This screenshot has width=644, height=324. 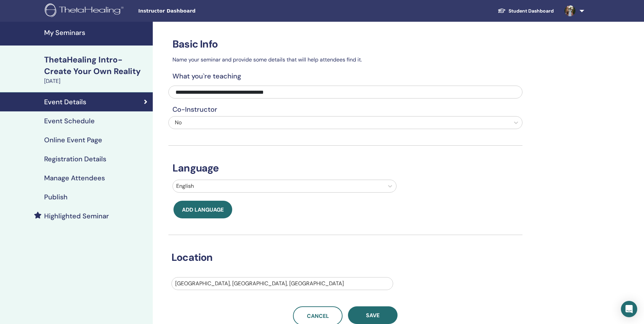 I want to click on h4: Publish, so click(x=56, y=197).